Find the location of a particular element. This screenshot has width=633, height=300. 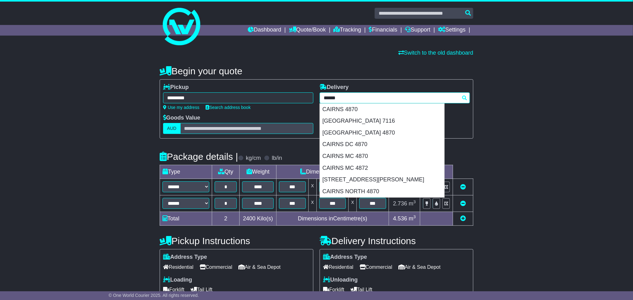

div: CAIRNS MC 4872 is located at coordinates (382, 168).